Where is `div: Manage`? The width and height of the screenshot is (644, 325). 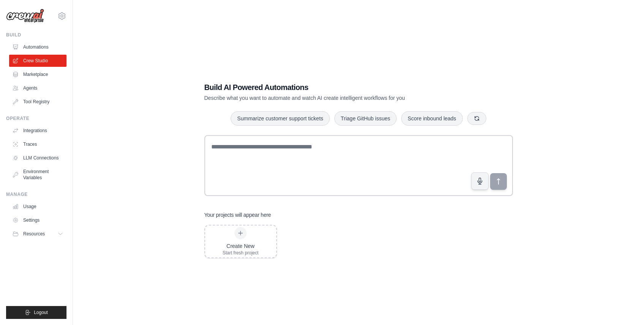 div: Manage is located at coordinates (36, 194).